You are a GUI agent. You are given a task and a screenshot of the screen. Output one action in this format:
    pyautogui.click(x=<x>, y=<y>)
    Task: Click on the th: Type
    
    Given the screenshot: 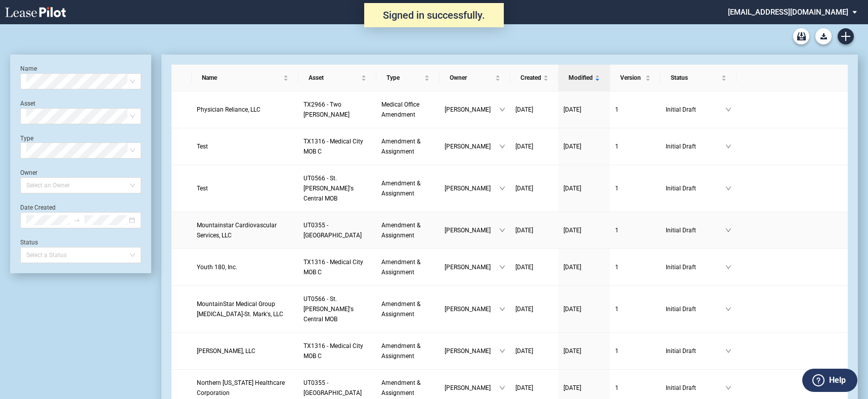 What is the action you would take?
    pyautogui.click(x=408, y=78)
    